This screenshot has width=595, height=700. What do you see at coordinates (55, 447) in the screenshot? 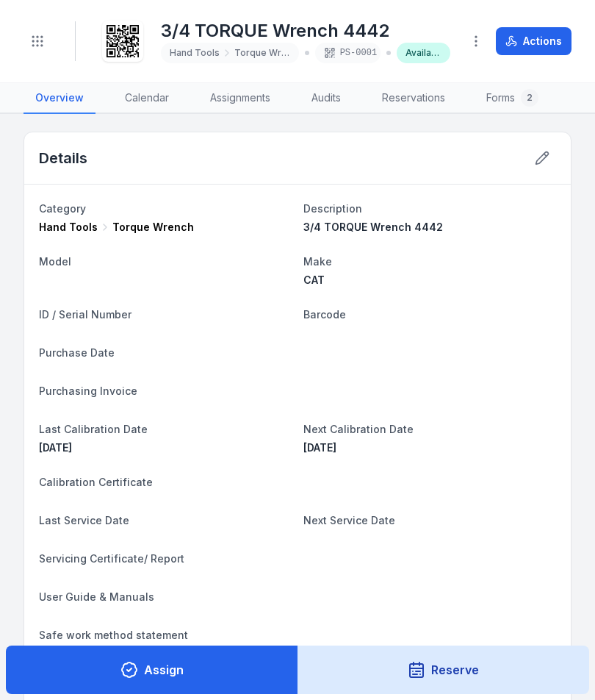
I see `time: 10/12/2024, 12:00:00 am` at bounding box center [55, 447].